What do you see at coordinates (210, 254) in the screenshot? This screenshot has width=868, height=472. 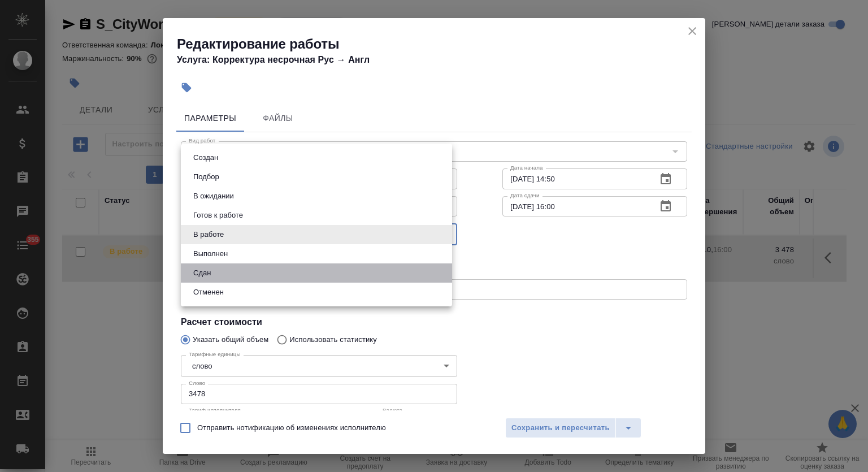 I see `button: Выполнен` at bounding box center [210, 254].